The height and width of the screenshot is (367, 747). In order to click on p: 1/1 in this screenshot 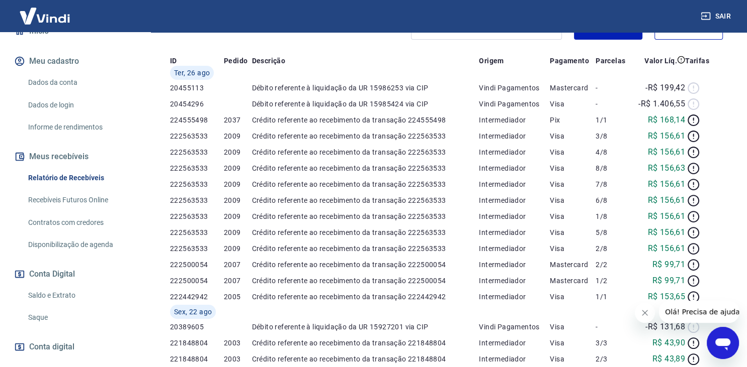, I will do `click(612, 297)`.